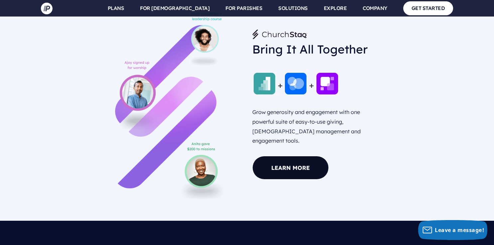 The width and height of the screenshot is (494, 245). Describe the element at coordinates (453, 230) in the screenshot. I see `button: Leave a message!` at that location.